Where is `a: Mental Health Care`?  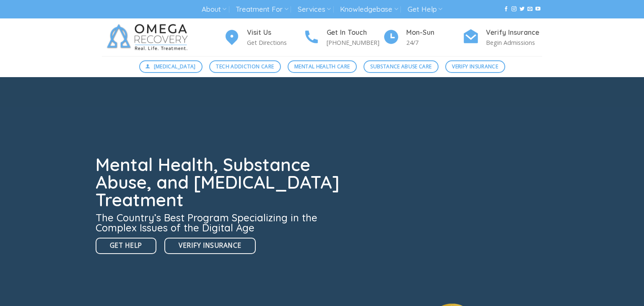 a: Mental Health Care is located at coordinates (322, 67).